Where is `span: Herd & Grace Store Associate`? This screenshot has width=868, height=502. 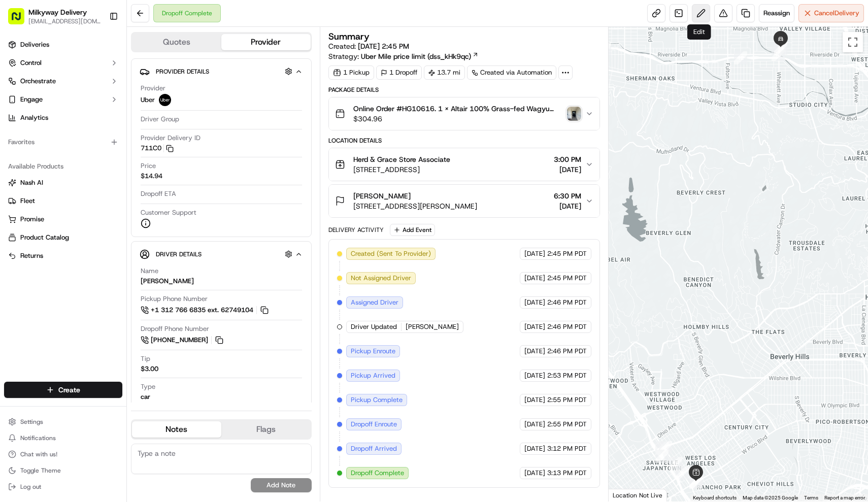 span: Herd & Grace Store Associate is located at coordinates (401, 159).